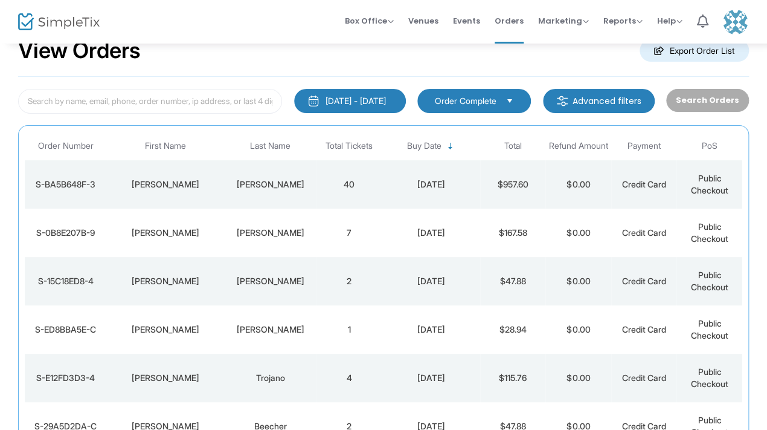 This screenshot has height=430, width=767. I want to click on th: Total, so click(513, 146).